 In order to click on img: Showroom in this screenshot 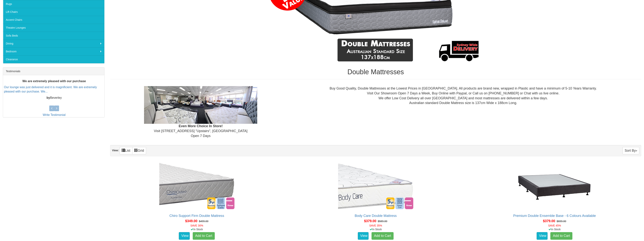, I will do `click(200, 105)`.